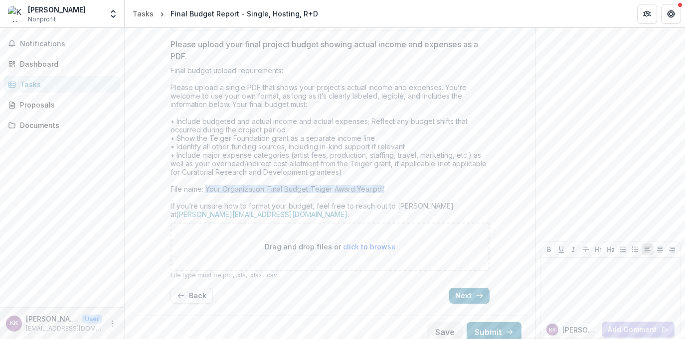 The height and width of the screenshot is (339, 685). What do you see at coordinates (369, 247) in the screenshot?
I see `span: click to browse` at bounding box center [369, 247].